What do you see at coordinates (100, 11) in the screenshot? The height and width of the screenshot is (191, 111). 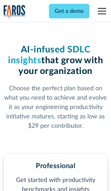 I see `div: menu` at bounding box center [100, 11].